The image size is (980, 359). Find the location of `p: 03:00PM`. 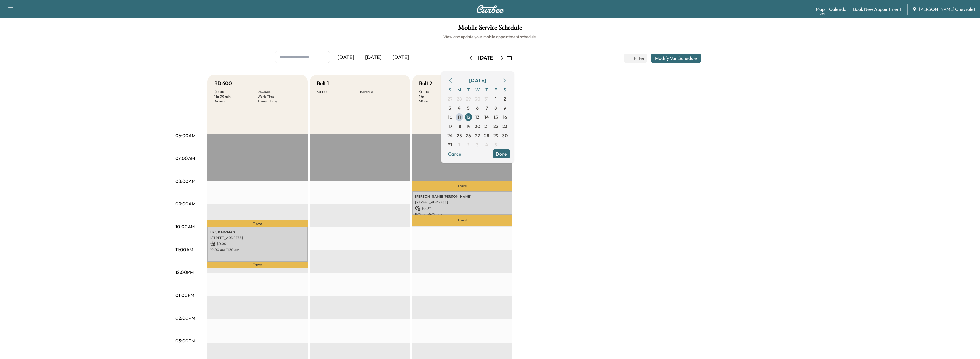

p: 03:00PM is located at coordinates (185, 340).